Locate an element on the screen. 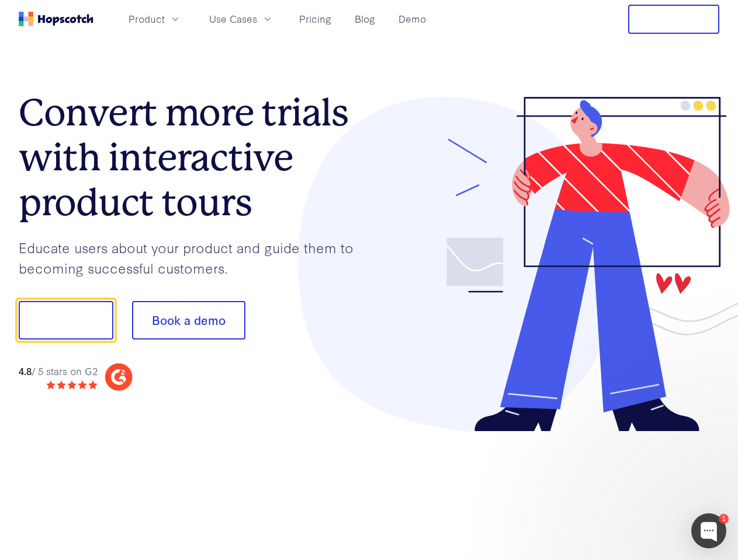 The width and height of the screenshot is (738, 560). button: Show me! is located at coordinates (66, 321).